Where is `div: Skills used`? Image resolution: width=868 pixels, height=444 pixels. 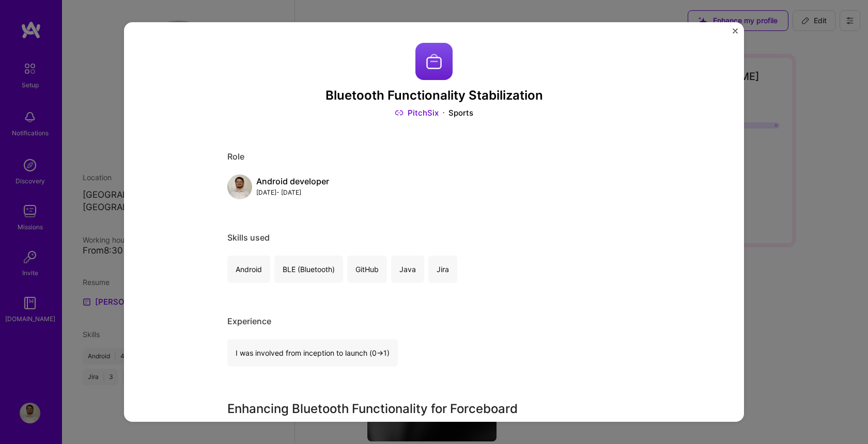
div: Skills used is located at coordinates (434, 237).